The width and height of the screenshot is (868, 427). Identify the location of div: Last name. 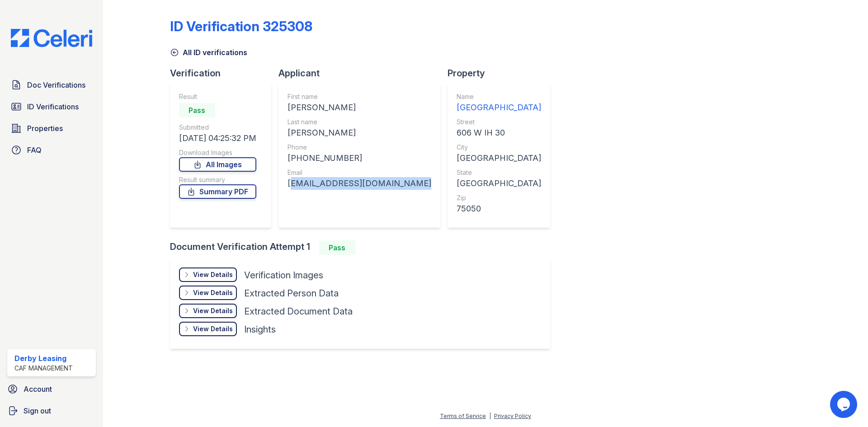
(359, 122).